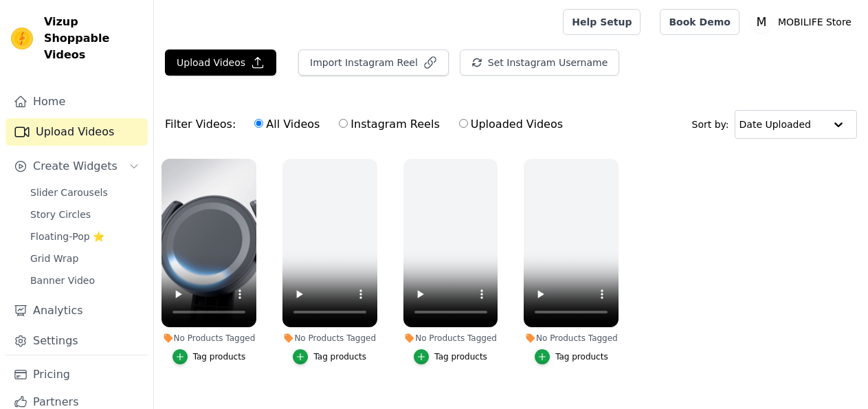  Describe the element at coordinates (84, 214) in the screenshot. I see `a: Story Circles` at that location.